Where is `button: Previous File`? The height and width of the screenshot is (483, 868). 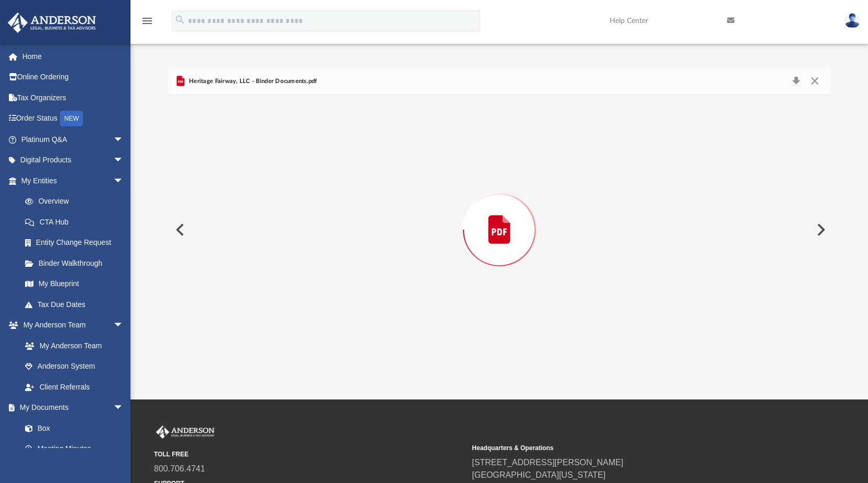
button: Previous File is located at coordinates (179, 229).